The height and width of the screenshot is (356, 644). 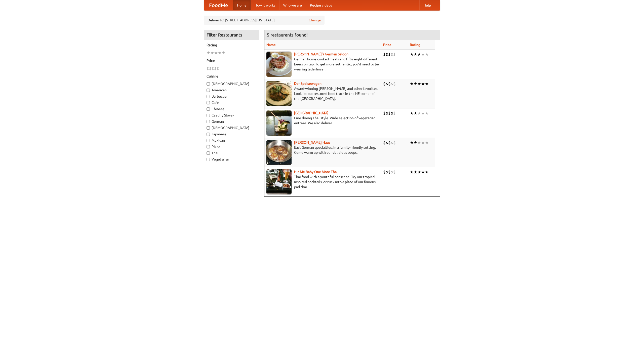 I want to click on a: Price, so click(x=387, y=45).